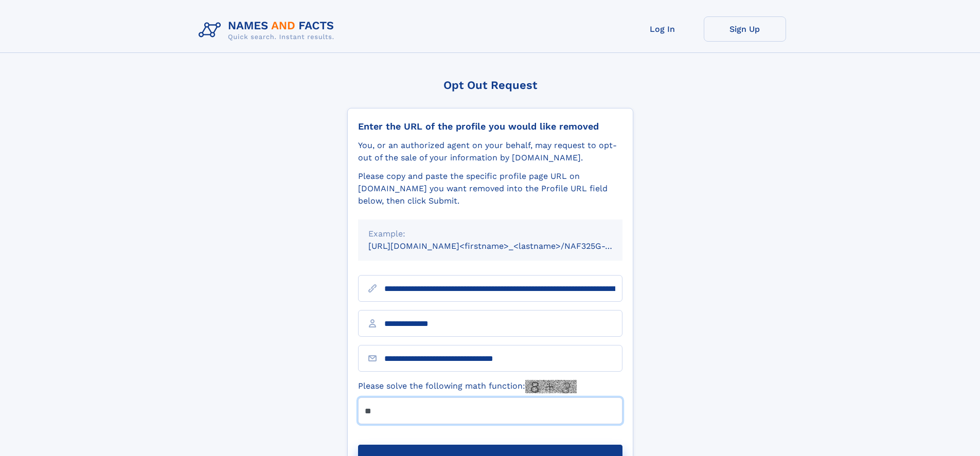  I want to click on div: You, or an authorized agent on your behalf, may request to opt-out of the sale of your informatio..., so click(490, 152).